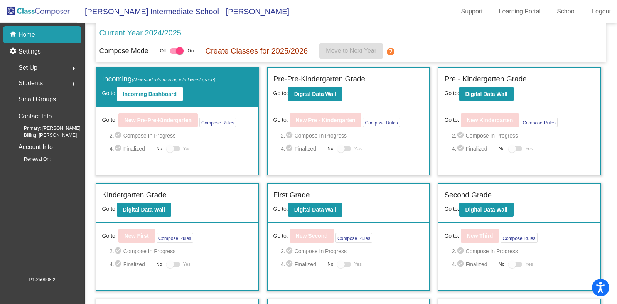  Describe the element at coordinates (480, 236) in the screenshot. I see `b: New Third` at that location.